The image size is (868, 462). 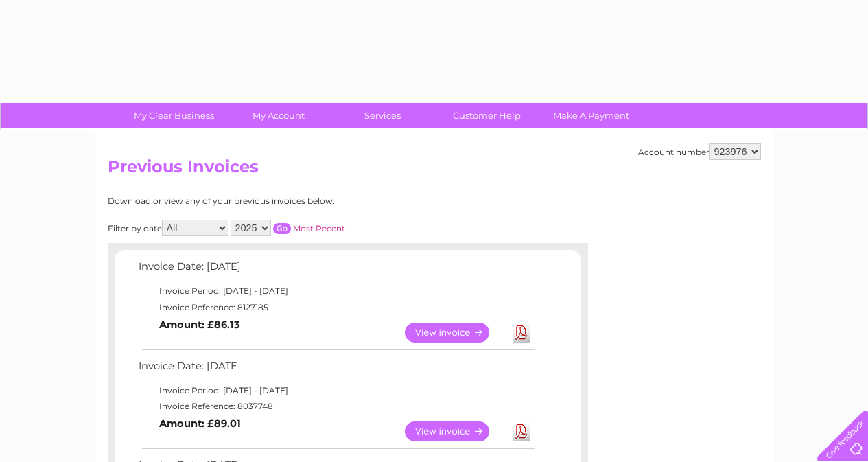 I want to click on td: Invoice Reference: 8037748, so click(x=335, y=406).